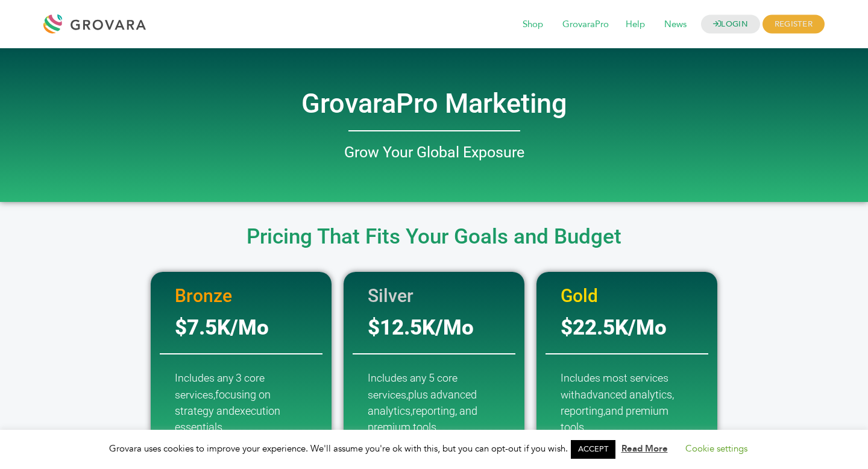  Describe the element at coordinates (675, 25) in the screenshot. I see `a: News` at that location.